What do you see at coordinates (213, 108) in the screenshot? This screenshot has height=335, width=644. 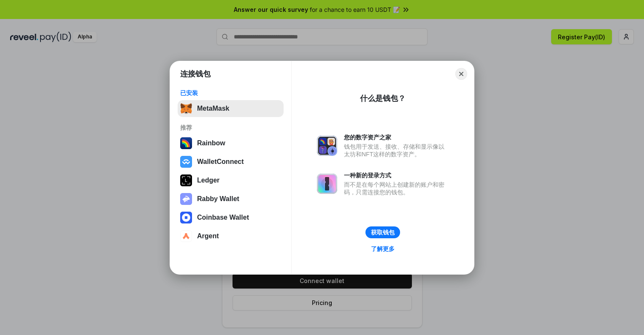 I see `div: MetaMask` at bounding box center [213, 108].